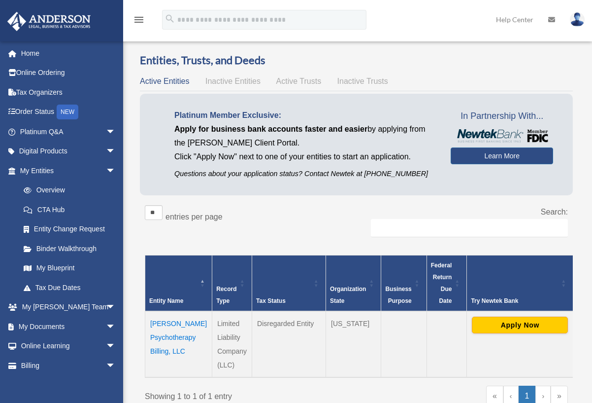 The image size is (592, 403). Describe the element at coordinates (363, 81) in the screenshot. I see `span: Inactive Trusts` at that location.